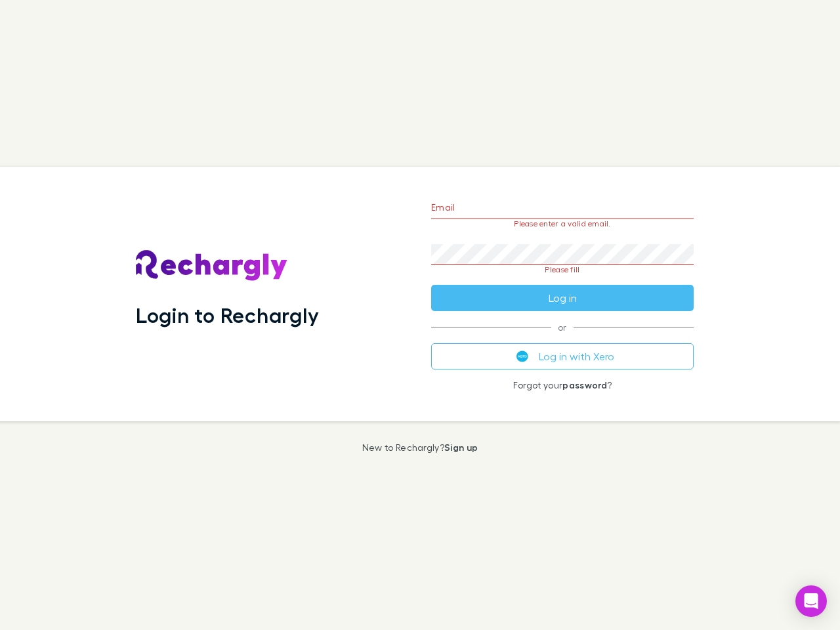 Image resolution: width=840 pixels, height=630 pixels. Describe the element at coordinates (461, 447) in the screenshot. I see `a: Sign up` at that location.